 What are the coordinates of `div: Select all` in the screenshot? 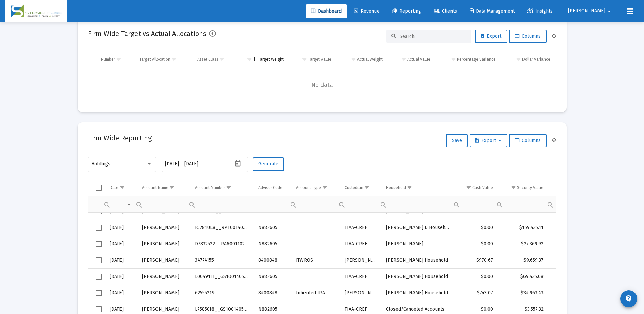 It's located at (99, 188).